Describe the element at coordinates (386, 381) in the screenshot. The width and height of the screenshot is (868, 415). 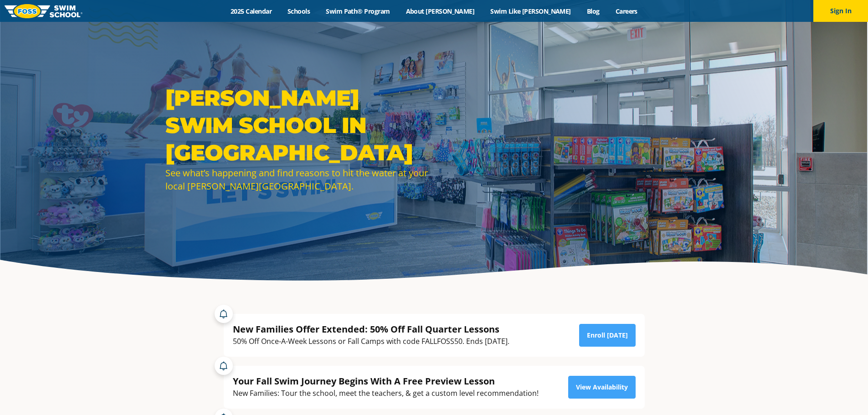
I see `div: Your Fall Swim Journey Begins With A Free Preview Lesson` at that location.